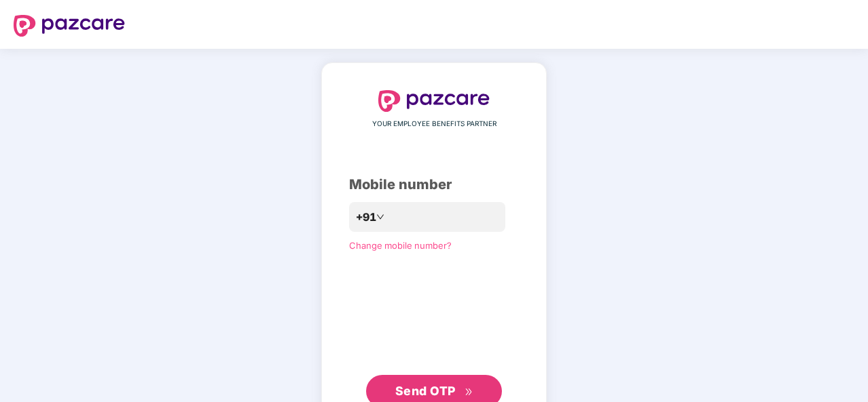 The width and height of the screenshot is (868, 402). Describe the element at coordinates (366, 217) in the screenshot. I see `span: +91` at that location.